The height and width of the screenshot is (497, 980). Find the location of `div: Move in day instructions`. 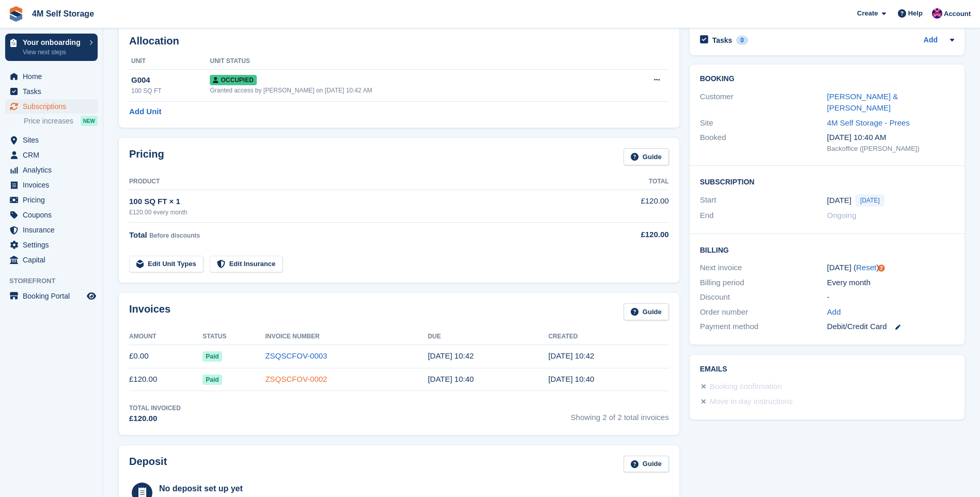

div: Move in day instructions is located at coordinates (751, 402).